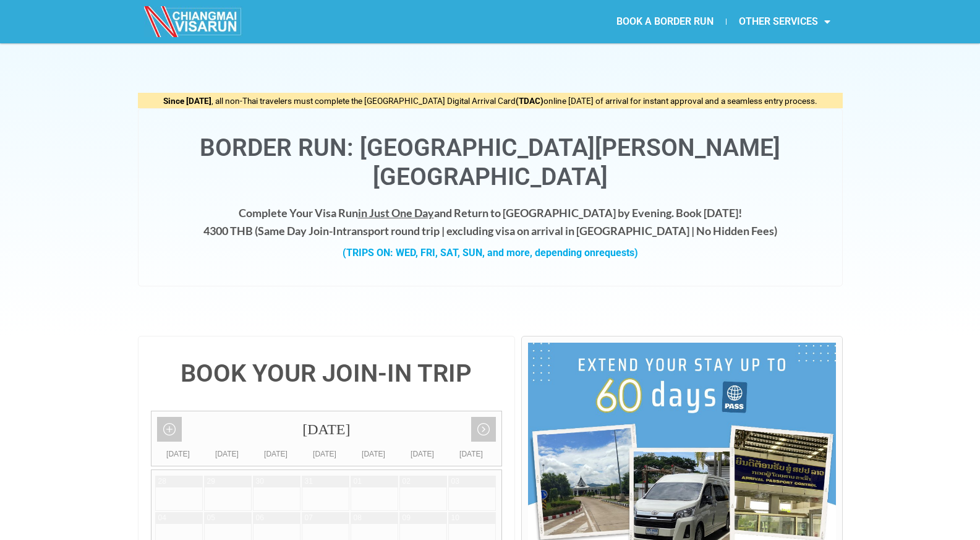 The width and height of the screenshot is (980, 540). I want to click on nav: Menu, so click(667, 21).